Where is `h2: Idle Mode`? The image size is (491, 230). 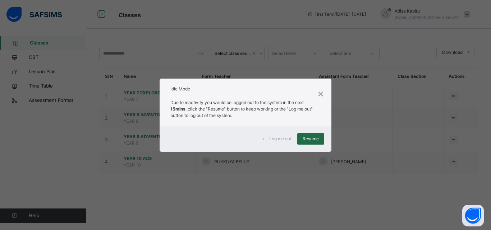 h2: Idle Mode is located at coordinates (246, 89).